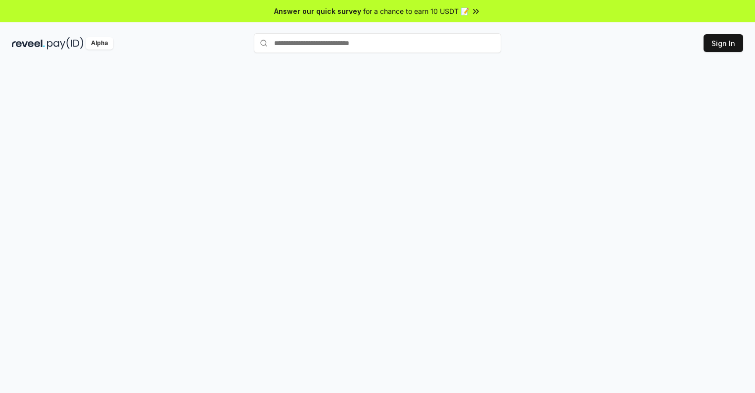  Describe the element at coordinates (416, 11) in the screenshot. I see `span: for a chance to earn 10 USDT 📝` at that location.